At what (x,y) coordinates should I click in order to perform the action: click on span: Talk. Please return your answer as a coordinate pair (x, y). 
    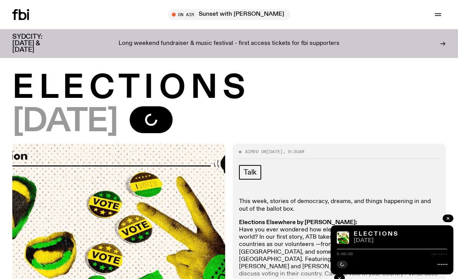
    Looking at the image, I should click on (250, 172).